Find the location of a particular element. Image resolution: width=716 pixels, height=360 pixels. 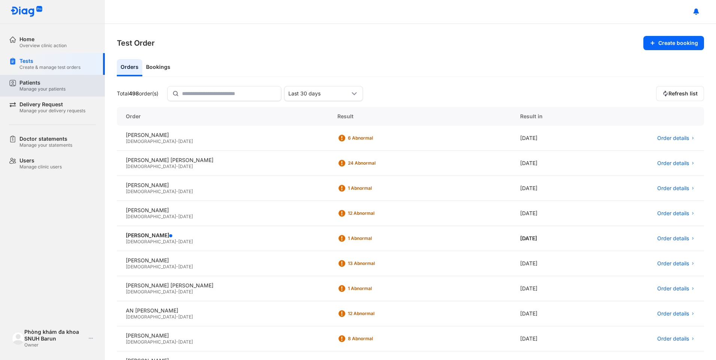

div: Phòng khám đa khoa SNUH Barun is located at coordinates (55, 335).